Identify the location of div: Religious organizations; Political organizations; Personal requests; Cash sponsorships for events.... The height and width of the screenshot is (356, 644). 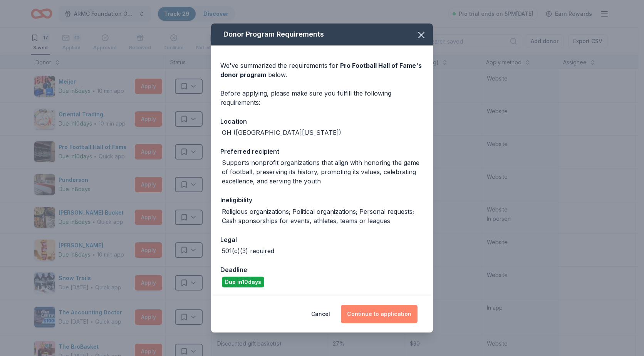
(322, 216).